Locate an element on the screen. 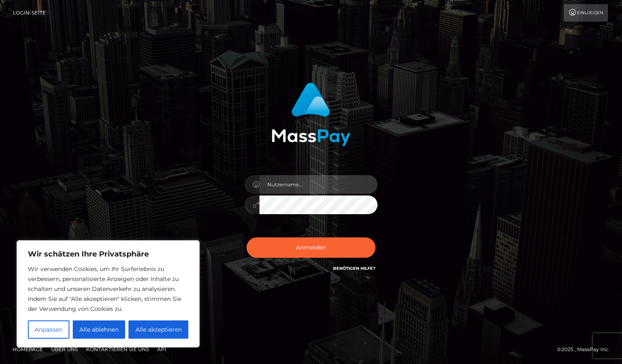 The width and height of the screenshot is (622, 364). p: Wir schätzen Ihre Privatsphäre is located at coordinates (108, 254).